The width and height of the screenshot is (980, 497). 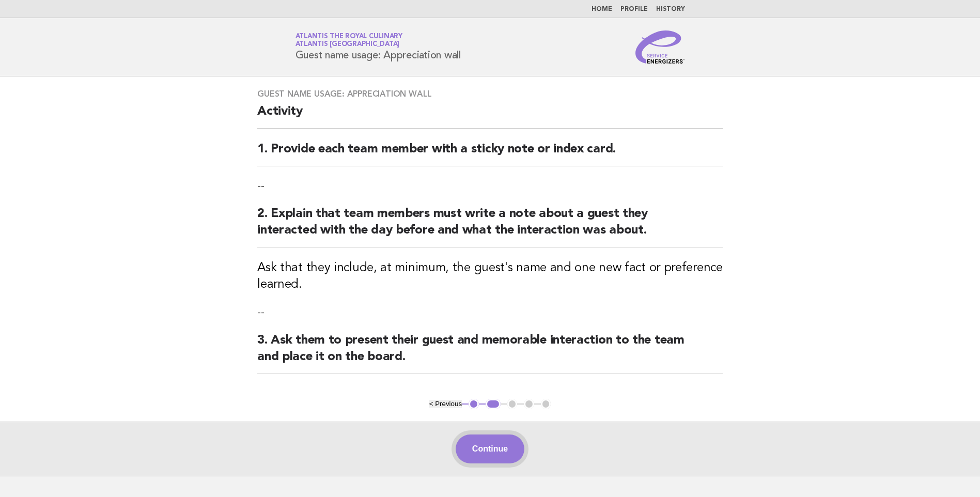 What do you see at coordinates (634, 9) in the screenshot?
I see `a: Profile` at bounding box center [634, 9].